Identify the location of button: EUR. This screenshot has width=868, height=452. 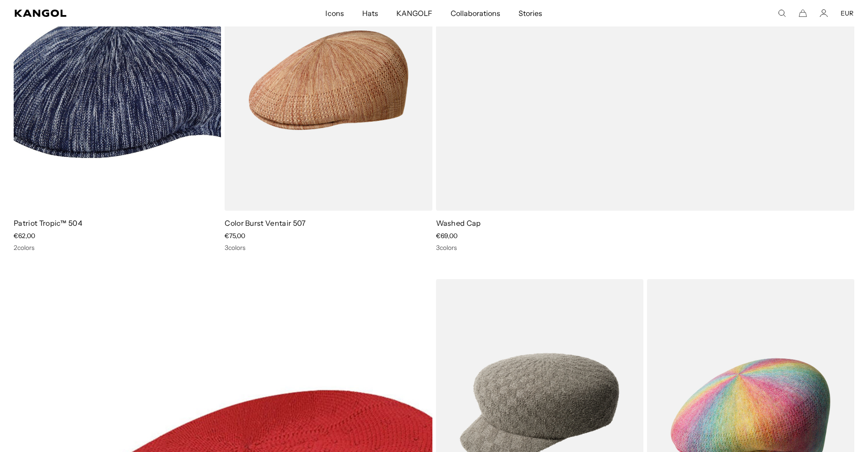
(847, 13).